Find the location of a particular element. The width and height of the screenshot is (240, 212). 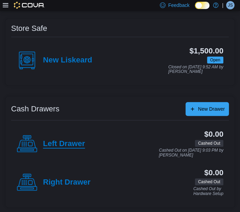

h4: Left Drawer is located at coordinates (64, 144).